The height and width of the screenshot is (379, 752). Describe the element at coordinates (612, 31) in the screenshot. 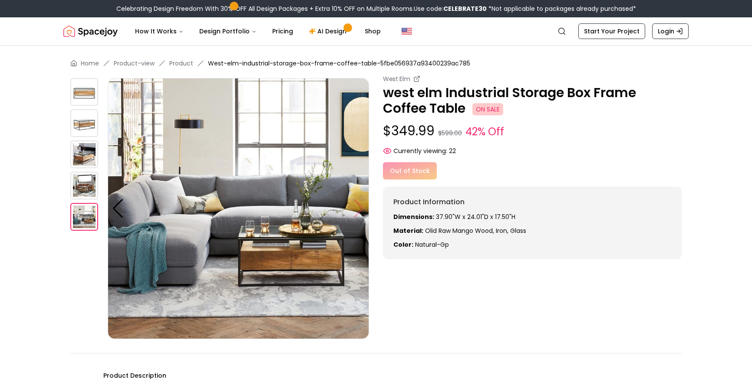

I see `a: Start Your Project` at that location.